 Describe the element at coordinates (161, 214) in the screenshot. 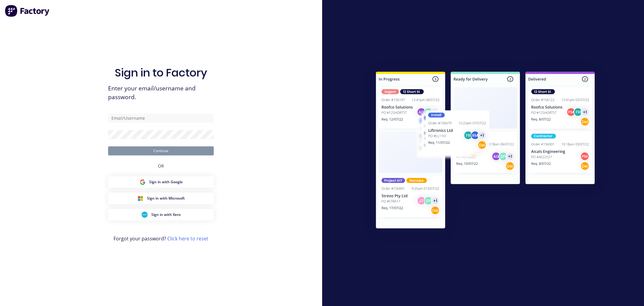

I see `button: Xero Sign inSign in with Xero` at that location.